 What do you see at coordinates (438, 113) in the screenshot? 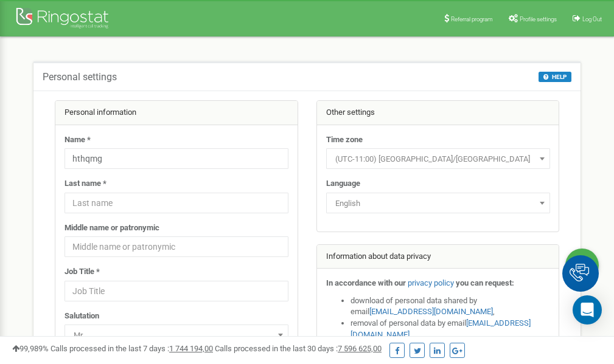
I see `div: Other settings` at bounding box center [438, 113].